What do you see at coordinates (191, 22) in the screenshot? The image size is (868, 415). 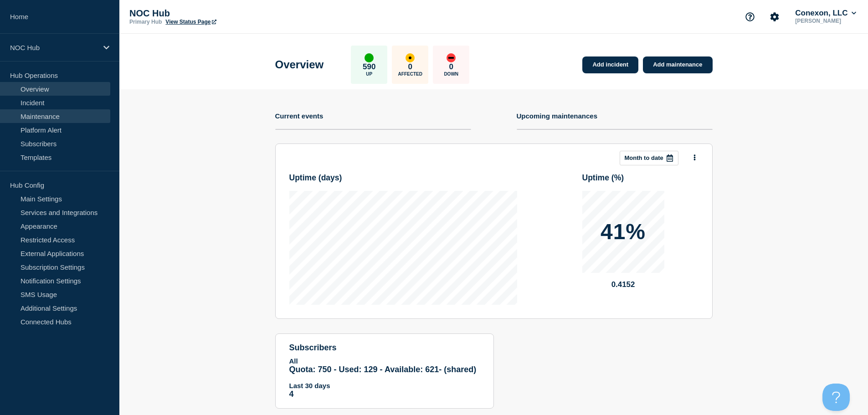 I see `a: View Status Page` at bounding box center [191, 22].